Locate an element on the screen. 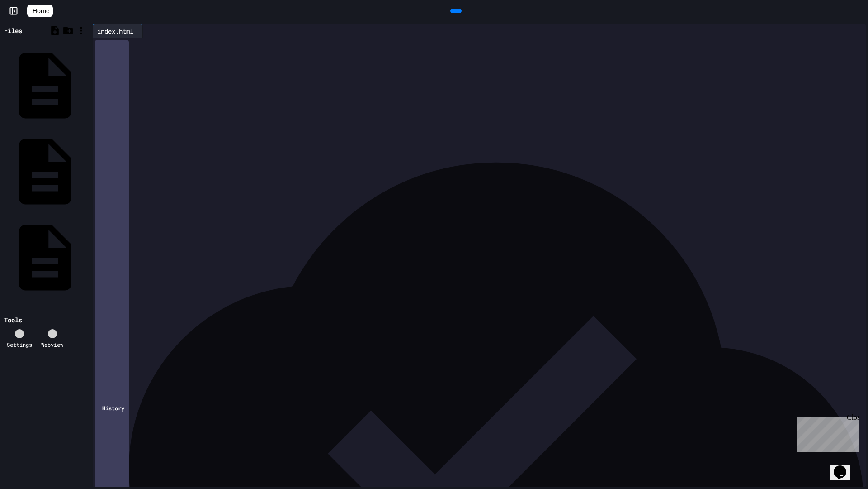 The width and height of the screenshot is (868, 489). div: Settings is located at coordinates (20, 344).